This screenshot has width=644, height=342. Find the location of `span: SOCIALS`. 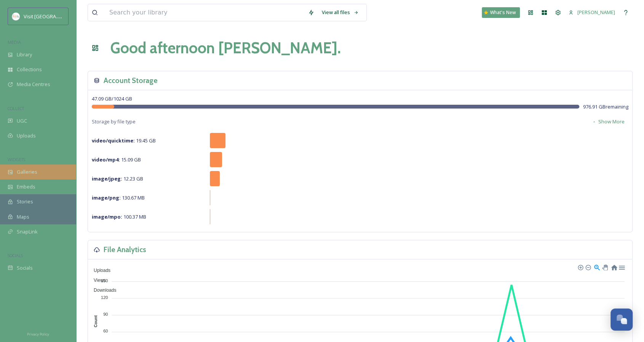

span: SOCIALS is located at coordinates (15, 255).